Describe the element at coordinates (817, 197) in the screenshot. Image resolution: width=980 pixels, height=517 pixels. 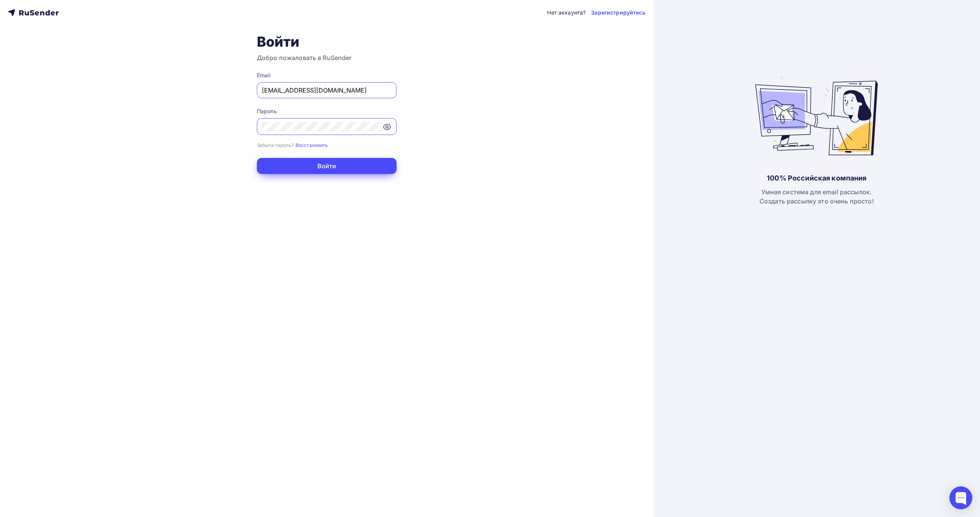
I see `div: Умная система для email рассылок. Создать рассылку это очень просто!` at that location.